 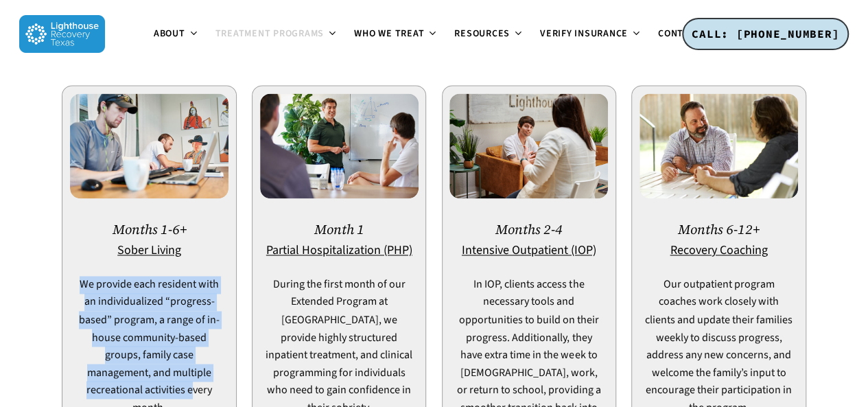 What do you see at coordinates (149, 250) in the screenshot?
I see `u: Sober Living` at bounding box center [149, 250].